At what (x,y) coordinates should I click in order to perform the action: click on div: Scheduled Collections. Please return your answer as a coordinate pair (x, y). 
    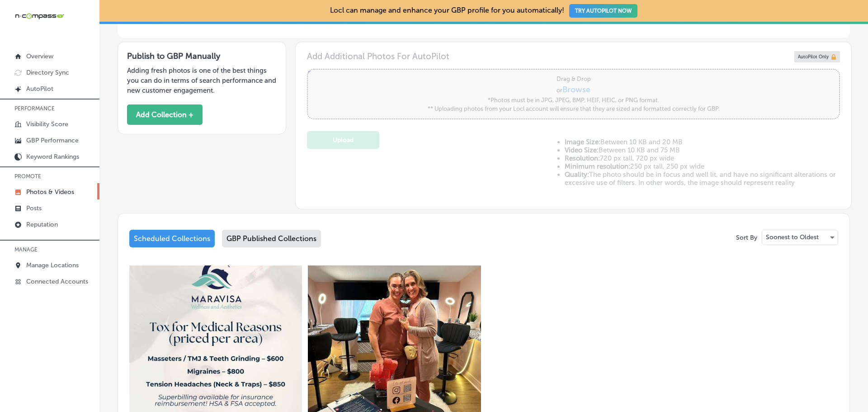
    Looking at the image, I should click on (172, 238).